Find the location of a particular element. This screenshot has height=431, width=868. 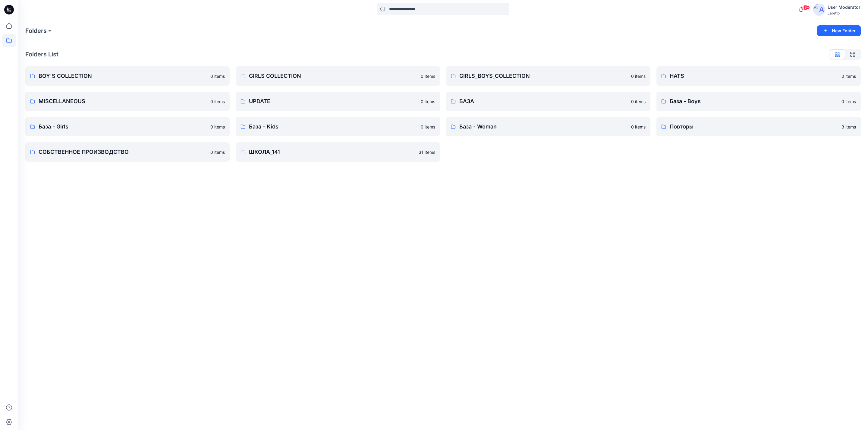

p: GIRLS_BOYS_COLLECTION is located at coordinates (543, 76).